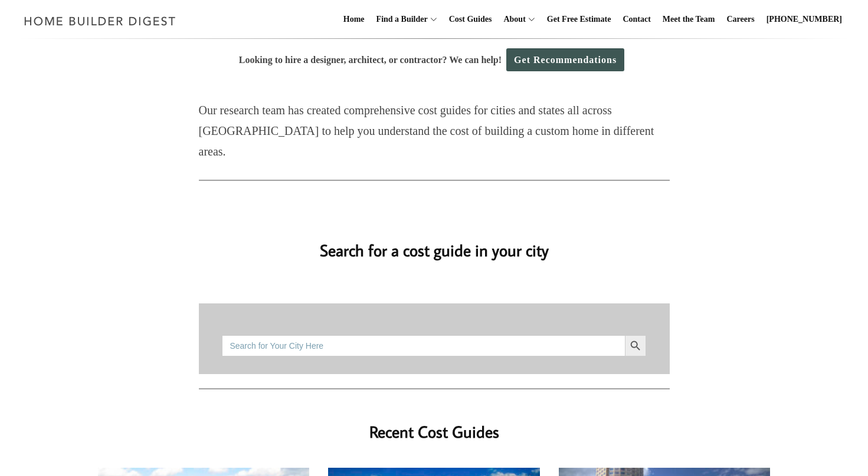  Describe the element at coordinates (99, 21) in the screenshot. I see `img: Home Builder Digest` at that location.